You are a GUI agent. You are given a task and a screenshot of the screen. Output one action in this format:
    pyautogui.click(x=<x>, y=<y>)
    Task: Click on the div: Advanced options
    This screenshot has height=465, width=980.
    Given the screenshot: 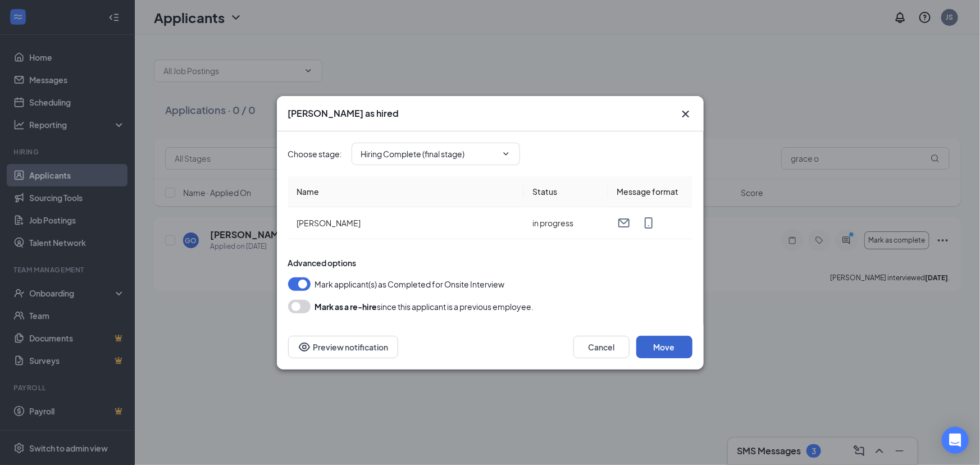 What is the action you would take?
    pyautogui.click(x=490, y=263)
    